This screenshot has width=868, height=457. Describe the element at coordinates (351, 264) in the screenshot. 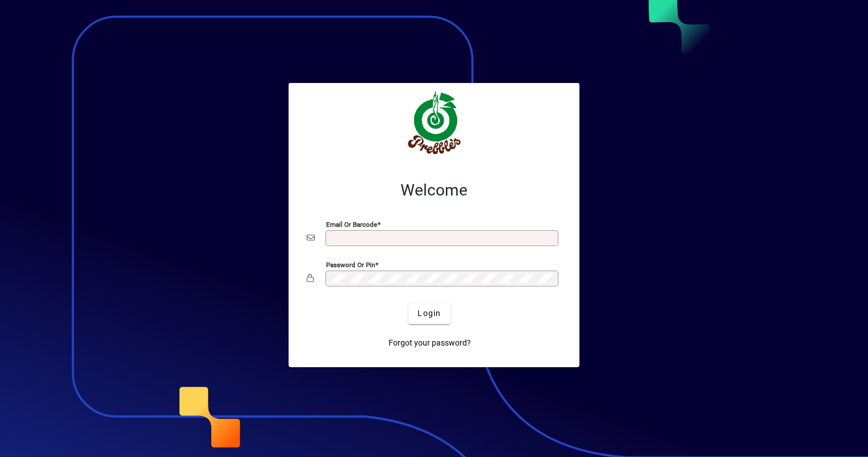

I see `mat-label: Password or Pin` at that location.